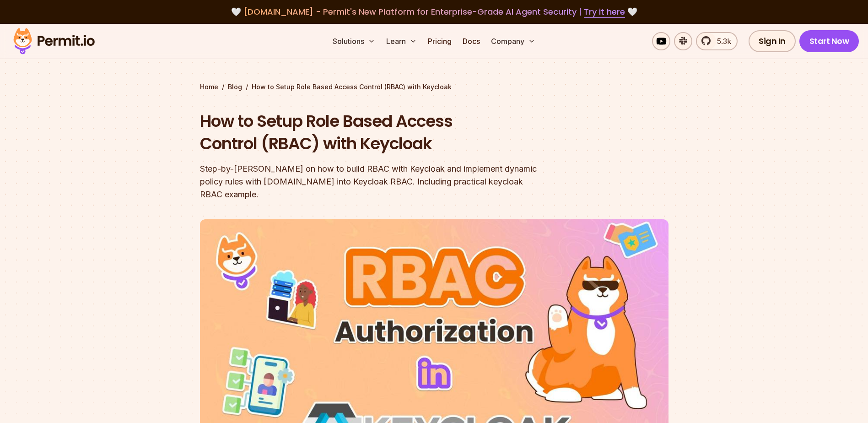  I want to click on img: Permit logo, so click(54, 41).